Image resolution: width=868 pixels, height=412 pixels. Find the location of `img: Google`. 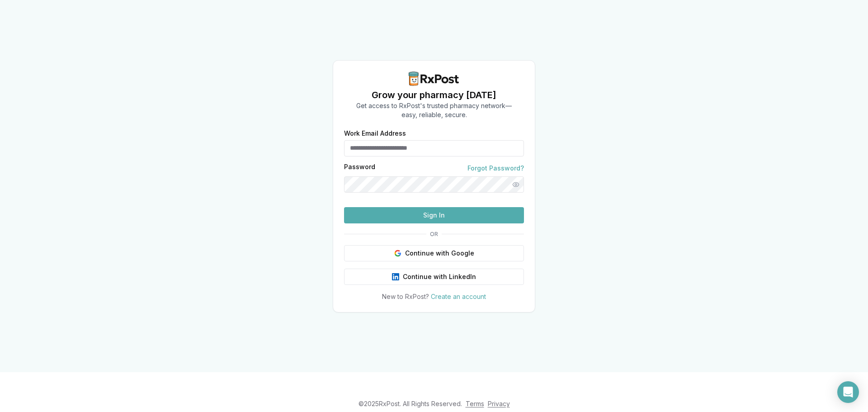

img: Google is located at coordinates (398, 254).